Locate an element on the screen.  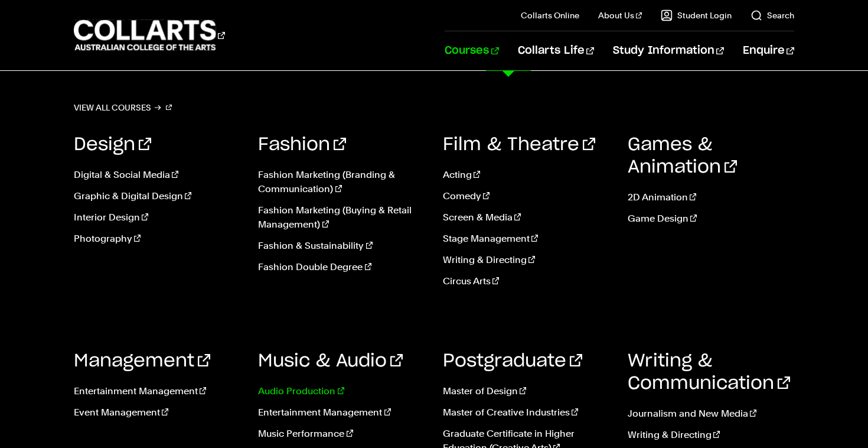
a: Fashion Marketing (Branding & Communication) is located at coordinates (341, 182).